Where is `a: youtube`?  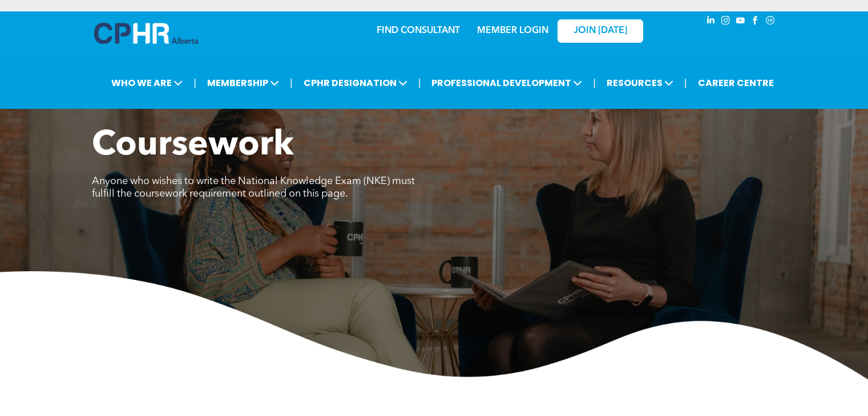
a: youtube is located at coordinates (741, 22).